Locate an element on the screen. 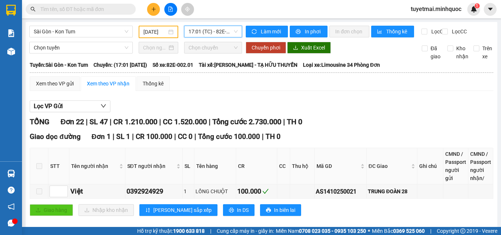 Image resolution: width=501 pixels, height=235 pixels. button: caret-down is located at coordinates (490, 9).